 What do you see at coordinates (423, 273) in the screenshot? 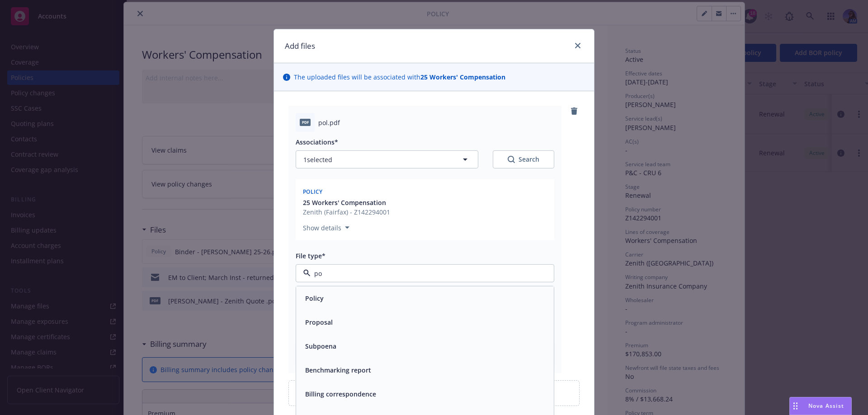
I see `input: Filter by keyword` at bounding box center [423, 273].